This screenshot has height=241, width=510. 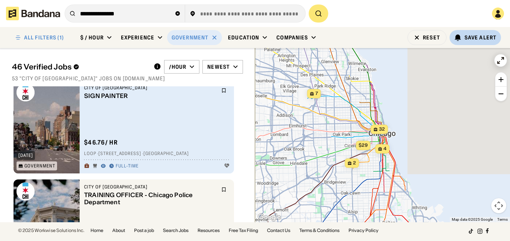 What do you see at coordinates (127, 166) in the screenshot?
I see `div: Full-time` at bounding box center [127, 166].